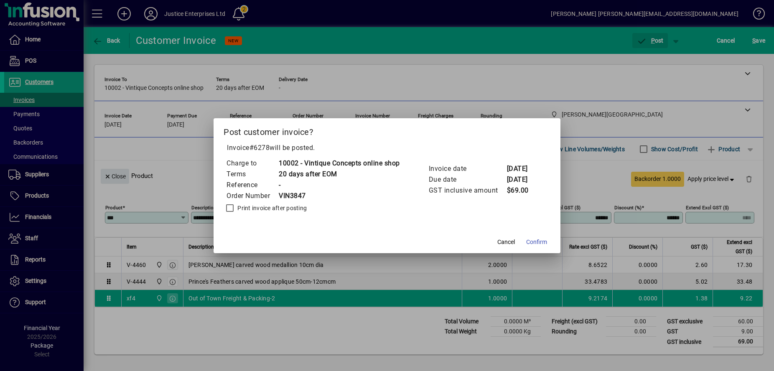 The width and height of the screenshot is (774, 371). I want to click on h2: Post customer invoice?, so click(387, 130).